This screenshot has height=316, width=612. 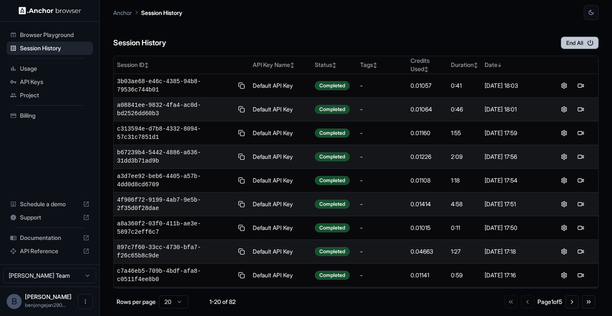 I want to click on div: 0:46, so click(x=464, y=109).